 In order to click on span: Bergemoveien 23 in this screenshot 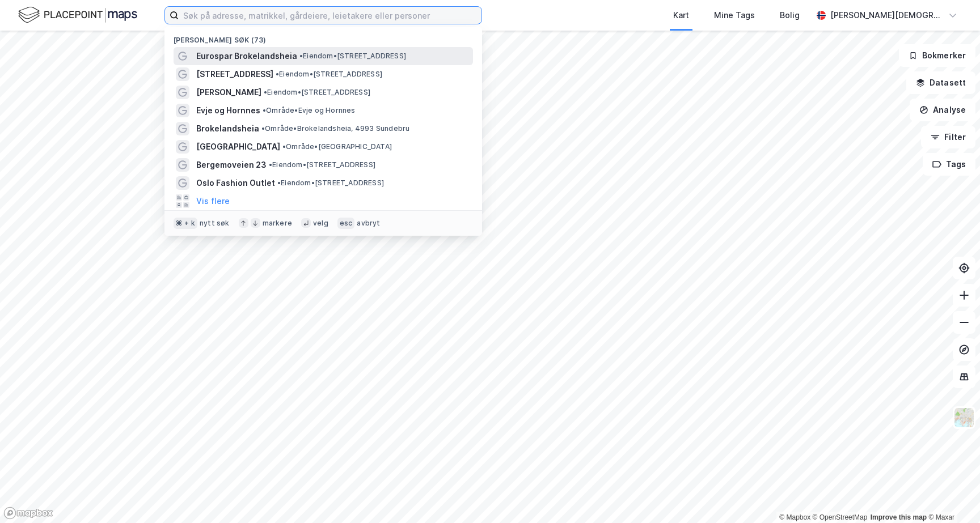, I will do `click(232, 165)`.